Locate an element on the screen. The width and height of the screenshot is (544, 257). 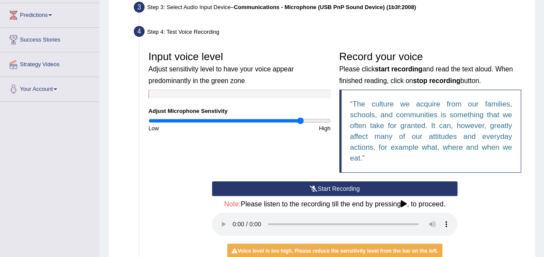
div: High is located at coordinates (287, 128).